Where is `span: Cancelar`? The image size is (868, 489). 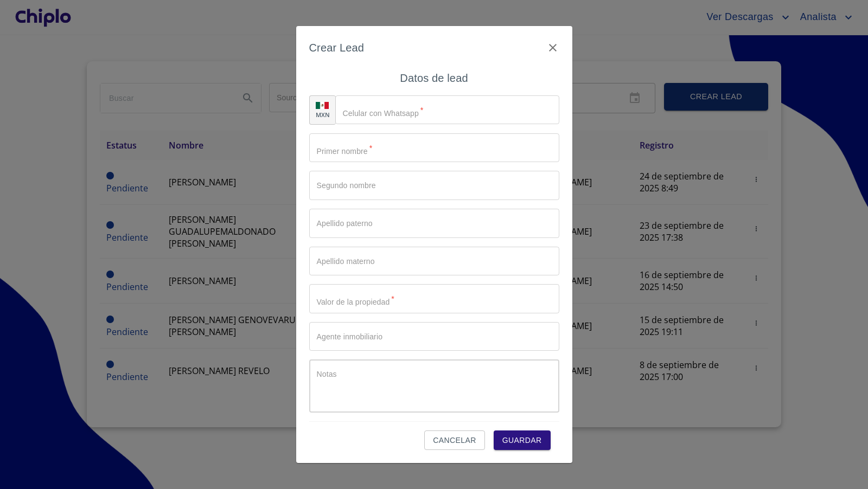 span: Cancelar is located at coordinates (454, 440).